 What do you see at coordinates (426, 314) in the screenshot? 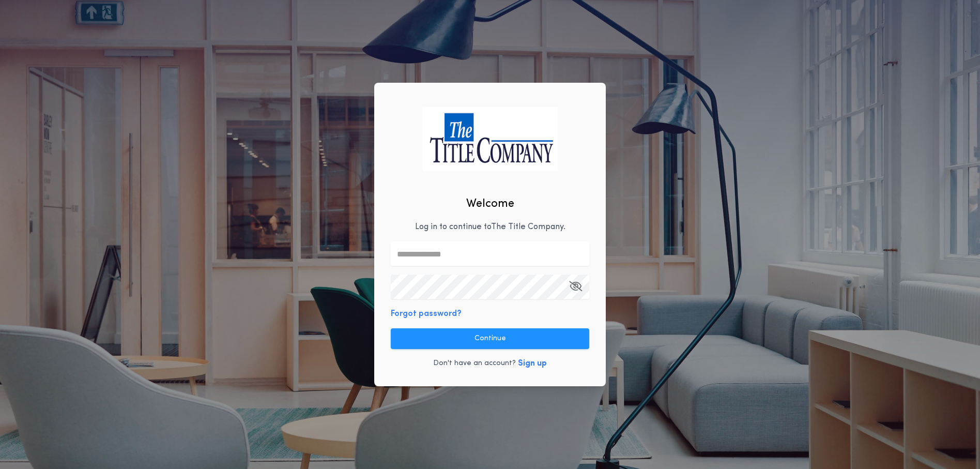
I see `button: Forgot password?` at bounding box center [426, 314].